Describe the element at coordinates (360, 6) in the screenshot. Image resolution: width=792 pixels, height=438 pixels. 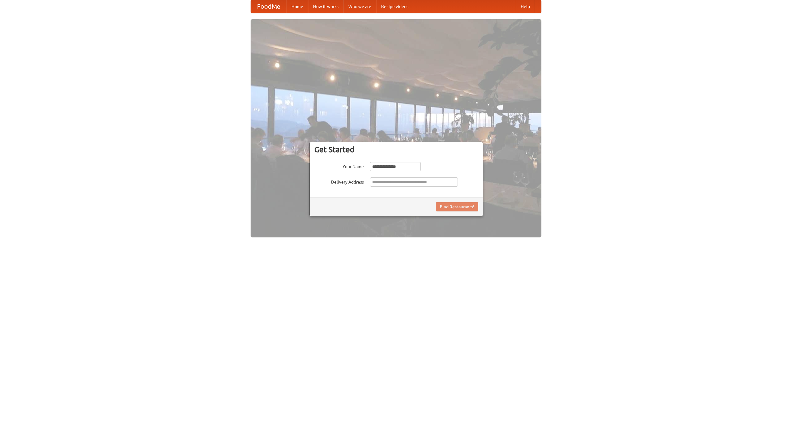
I see `a: Who we are` at that location.